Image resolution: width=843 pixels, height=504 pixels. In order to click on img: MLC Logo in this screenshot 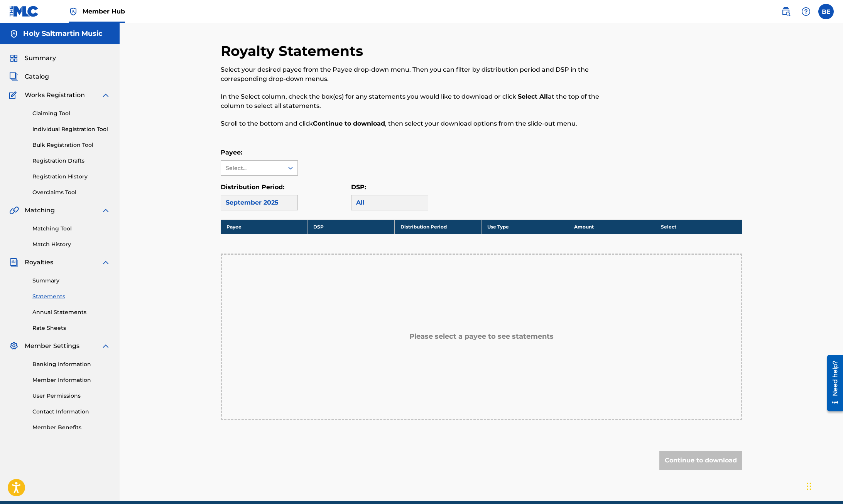, I will do `click(24, 11)`.